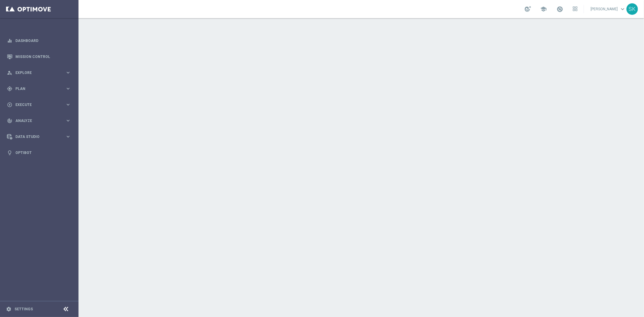 The height and width of the screenshot is (317, 644). What do you see at coordinates (43, 40) in the screenshot?
I see `a: Dashboard` at bounding box center [43, 40].